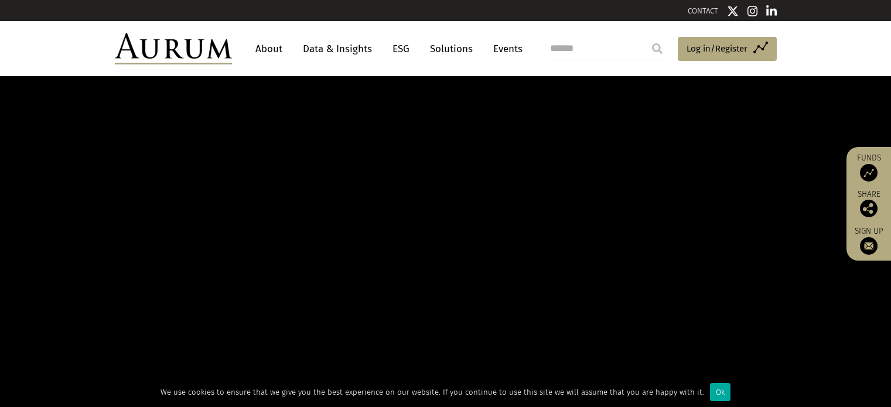 This screenshot has height=407, width=891. What do you see at coordinates (720, 392) in the screenshot?
I see `div: Ok` at bounding box center [720, 392].